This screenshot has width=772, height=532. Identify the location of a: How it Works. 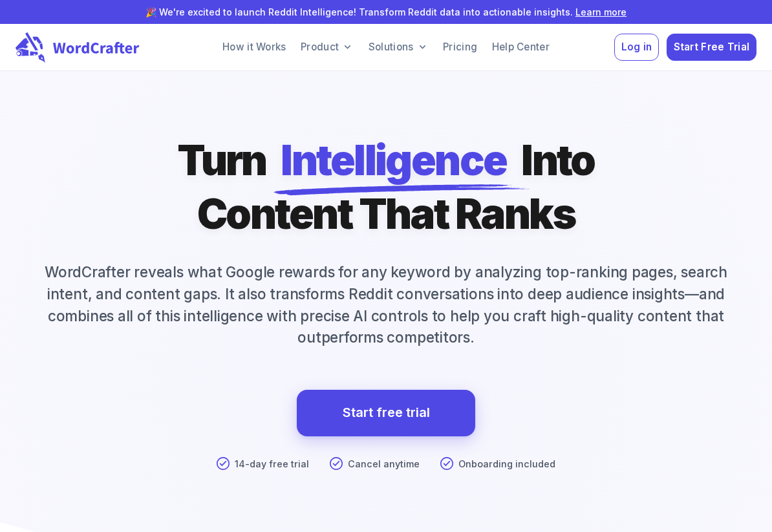
(254, 47).